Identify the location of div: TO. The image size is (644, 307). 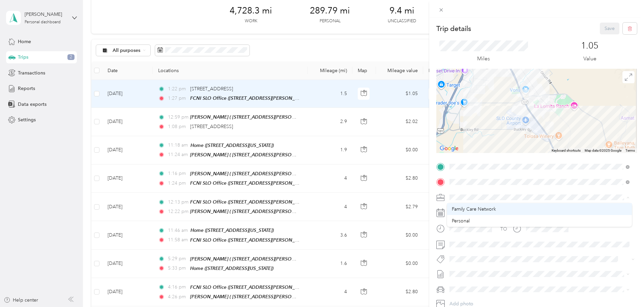
(503, 229).